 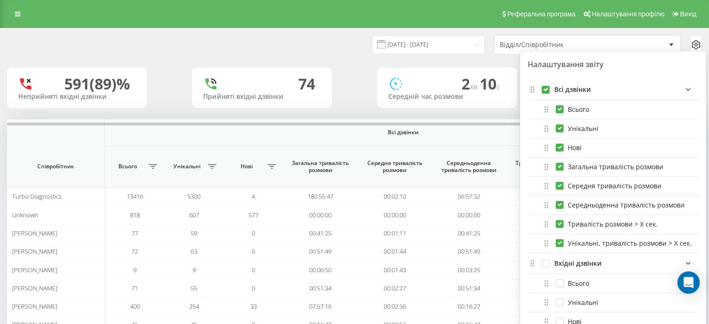 I want to click on span: 33, so click(x=254, y=306).